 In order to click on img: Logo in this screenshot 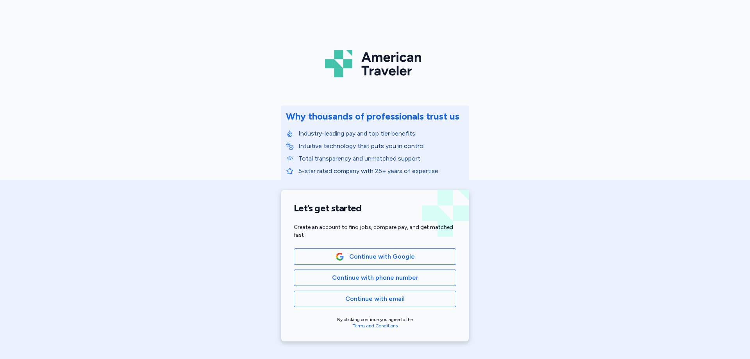, I will do `click(375, 64)`.